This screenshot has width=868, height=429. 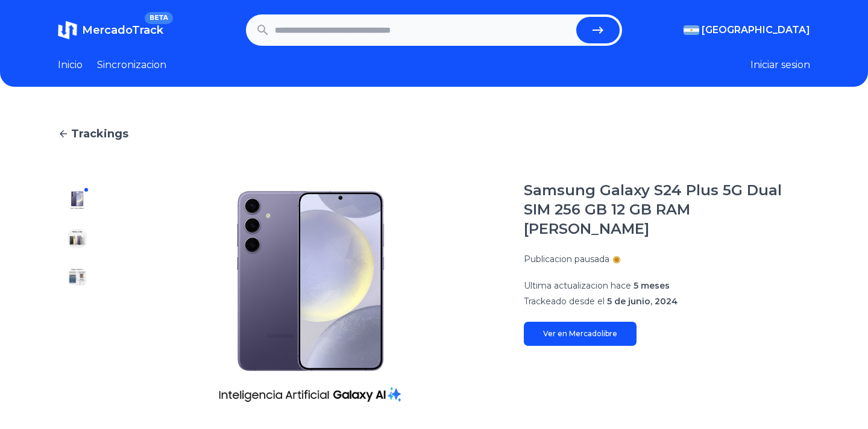 What do you see at coordinates (642, 301) in the screenshot?
I see `span: 5 de junio, 2024` at bounding box center [642, 301].